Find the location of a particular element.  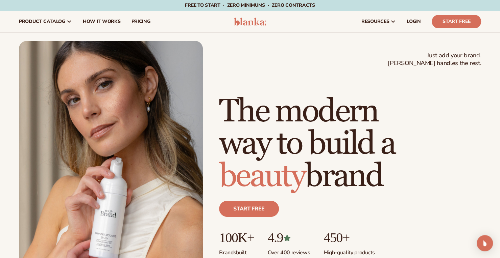

p: 100K+ is located at coordinates (236, 238).